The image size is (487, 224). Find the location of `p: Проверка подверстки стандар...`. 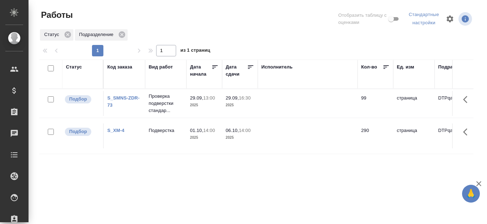

p: Проверка подверстки стандар... is located at coordinates (166, 103).